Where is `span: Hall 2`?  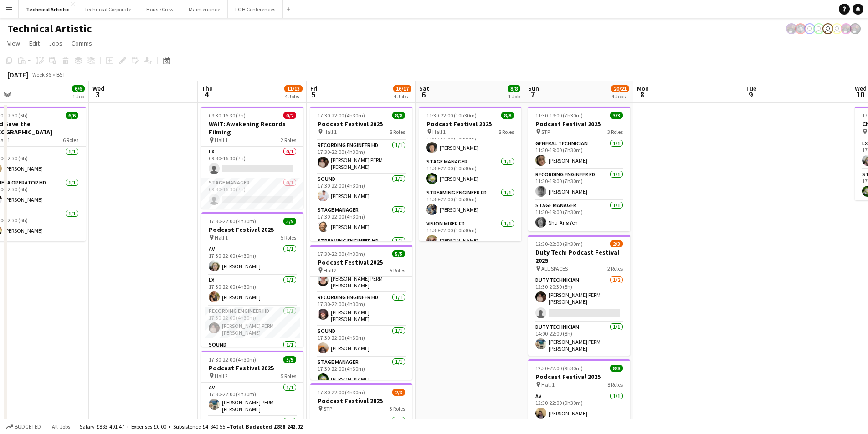 span: Hall 2 is located at coordinates (221, 376).